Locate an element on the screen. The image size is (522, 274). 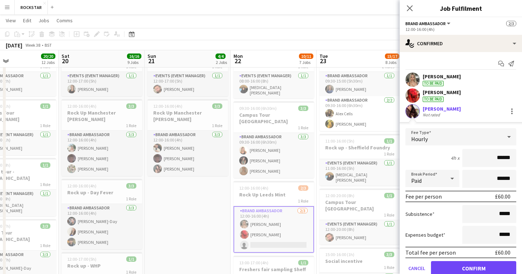
div: Total fee per person is located at coordinates (430, 253).